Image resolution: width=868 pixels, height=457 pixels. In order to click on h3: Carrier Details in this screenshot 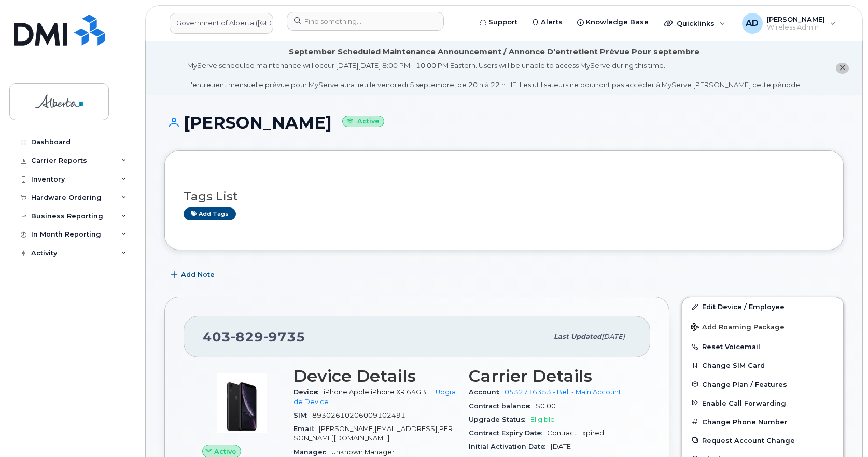, I will do `click(551, 376)`.